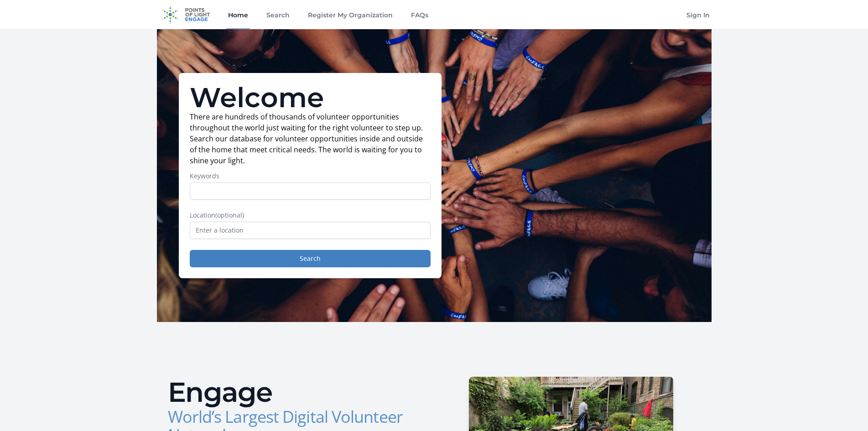 The height and width of the screenshot is (431, 868). I want to click on p: There are hundreds of thousands of volunteer opportunities throughout the world just waiting for ..., so click(310, 138).